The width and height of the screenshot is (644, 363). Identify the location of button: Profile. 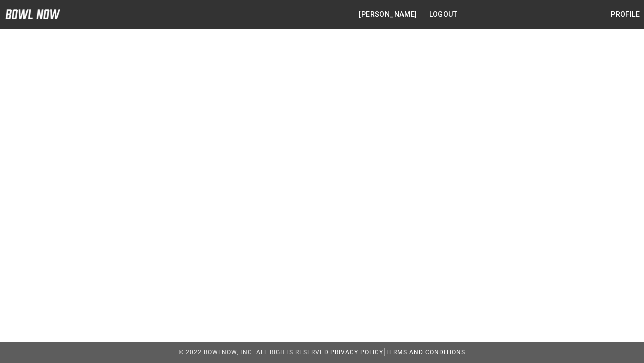
(625, 14).